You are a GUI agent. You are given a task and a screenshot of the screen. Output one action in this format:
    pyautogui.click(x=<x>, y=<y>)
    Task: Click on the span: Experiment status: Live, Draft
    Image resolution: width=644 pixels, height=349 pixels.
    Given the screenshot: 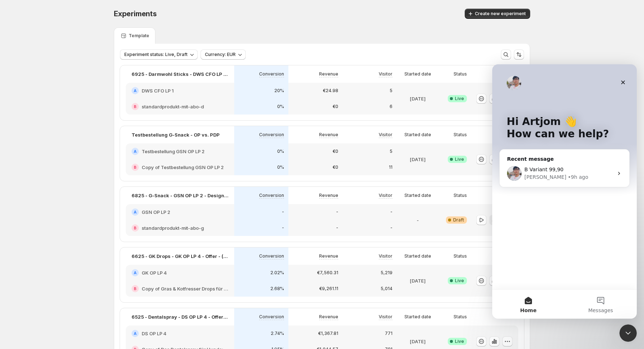 What is the action you would take?
    pyautogui.click(x=156, y=54)
    